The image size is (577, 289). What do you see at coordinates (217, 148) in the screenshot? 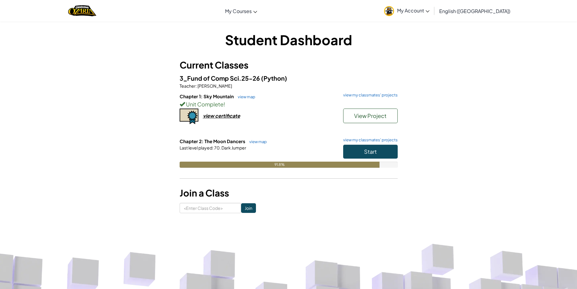
I see `span: 70.` at bounding box center [217, 148].